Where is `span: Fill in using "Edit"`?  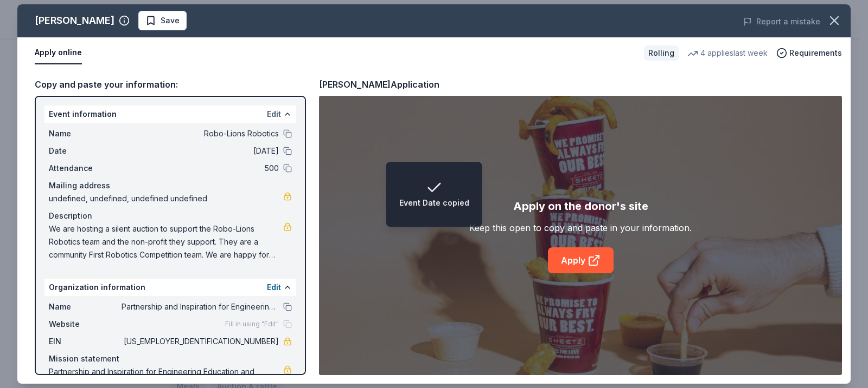 span: Fill in using "Edit" is located at coordinates (252, 324).